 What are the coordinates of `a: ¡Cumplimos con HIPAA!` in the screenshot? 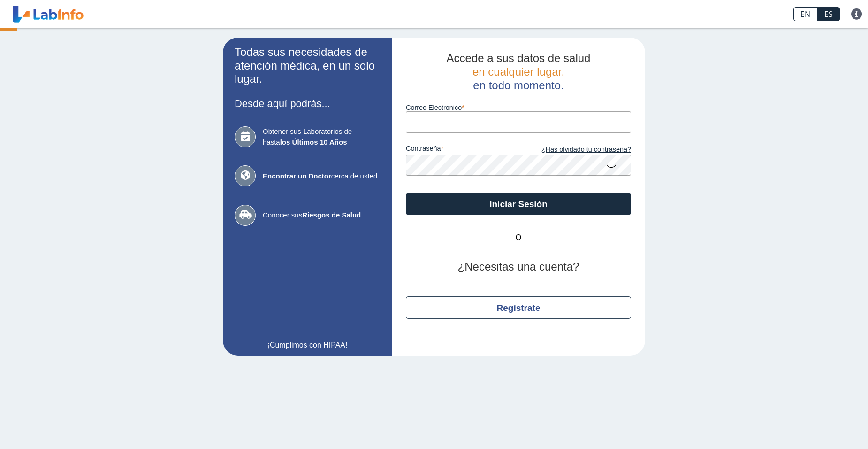 It's located at (307, 345).